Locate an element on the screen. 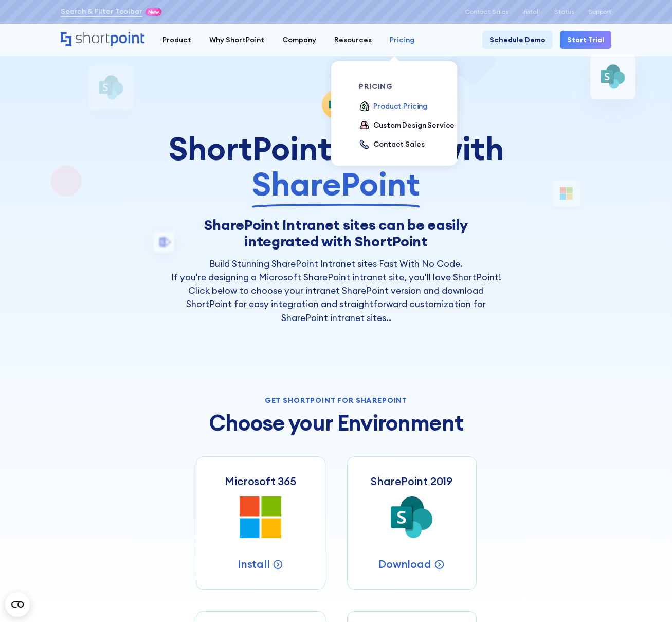  a: Pricing is located at coordinates (402, 40).